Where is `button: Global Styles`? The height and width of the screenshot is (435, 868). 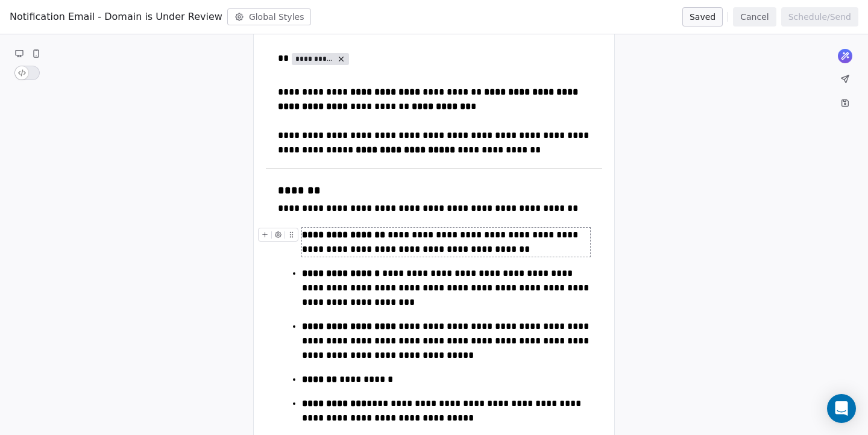
button: Global Styles is located at coordinates (269, 17).